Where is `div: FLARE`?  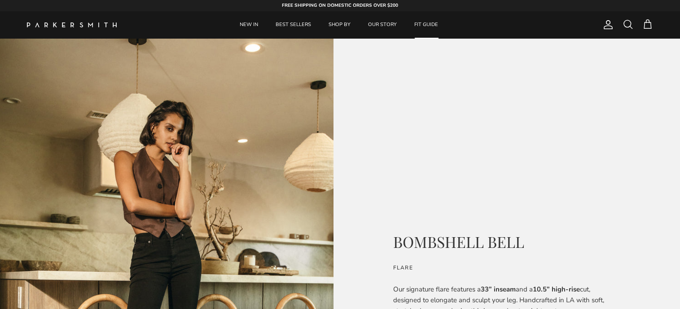 div: FLARE is located at coordinates (502, 268).